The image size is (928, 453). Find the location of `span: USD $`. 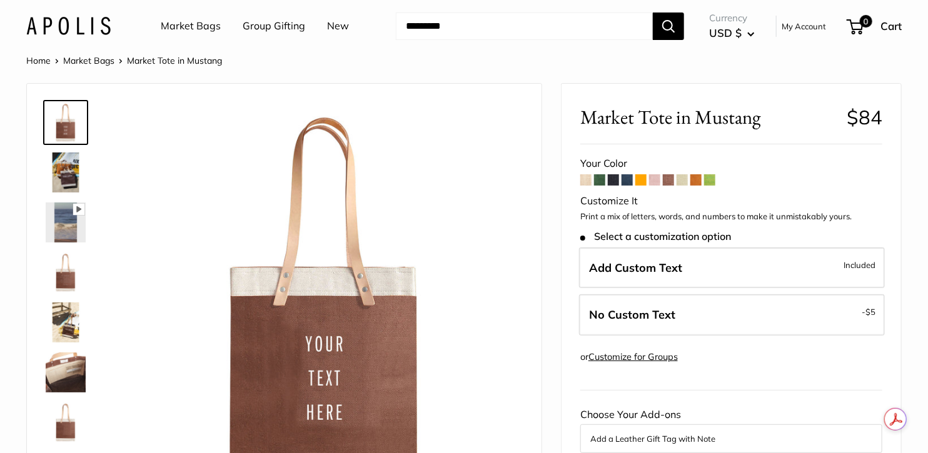

span: USD $ is located at coordinates (725, 33).